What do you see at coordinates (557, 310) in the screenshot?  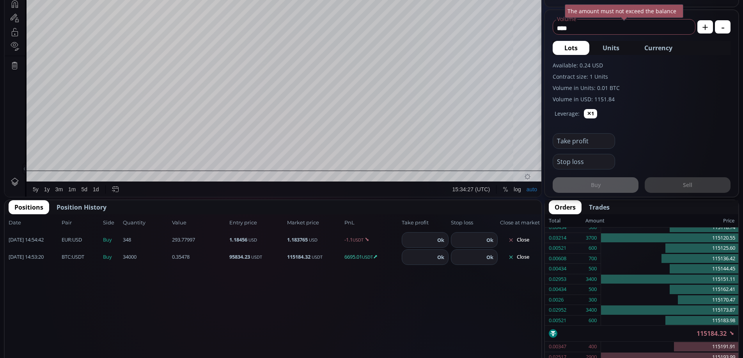 I see `div: 0.02952` at bounding box center [557, 310].